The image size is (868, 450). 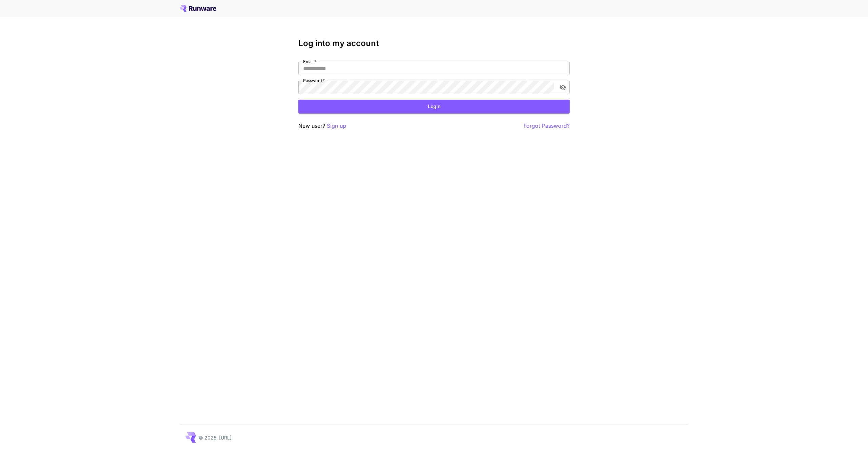 I want to click on h3: Log into my account, so click(x=434, y=43).